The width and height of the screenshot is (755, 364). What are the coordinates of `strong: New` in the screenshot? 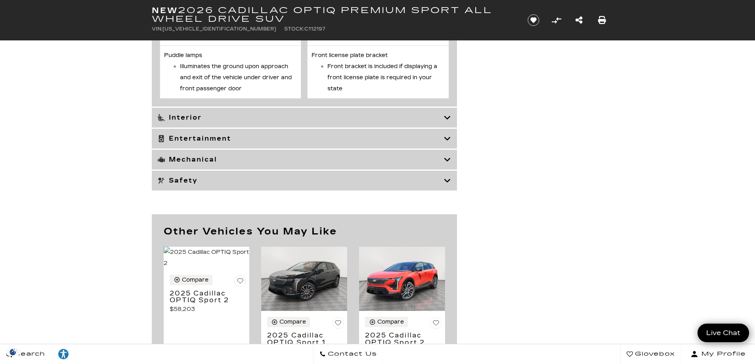 It's located at (165, 10).